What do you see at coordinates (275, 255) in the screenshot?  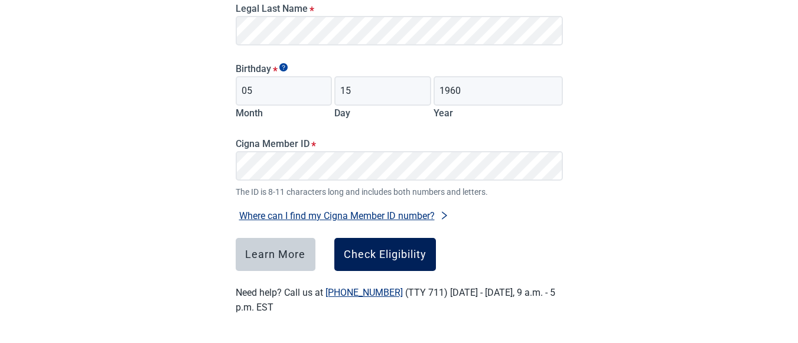 I see `div: Learn More` at bounding box center [275, 255].